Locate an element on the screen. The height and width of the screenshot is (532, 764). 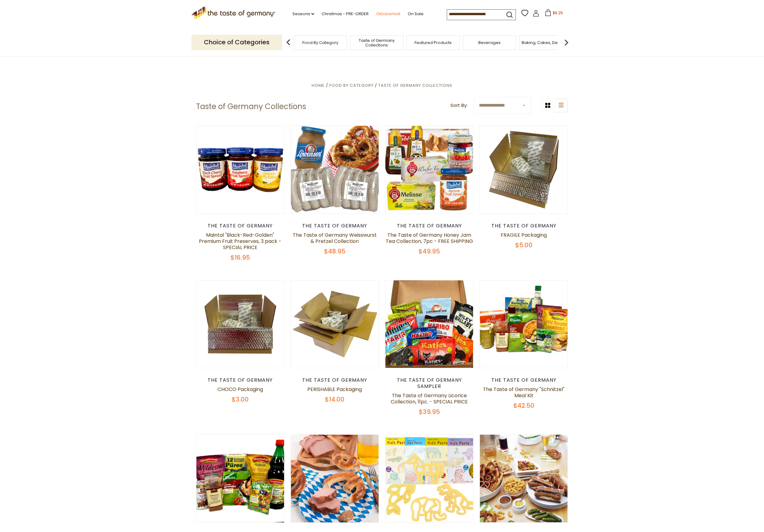
a: Maintal "Black-Red-Golden" Premium Fruit Preserves, 3 pack - SPECIAL PRICE is located at coordinates (240, 241).